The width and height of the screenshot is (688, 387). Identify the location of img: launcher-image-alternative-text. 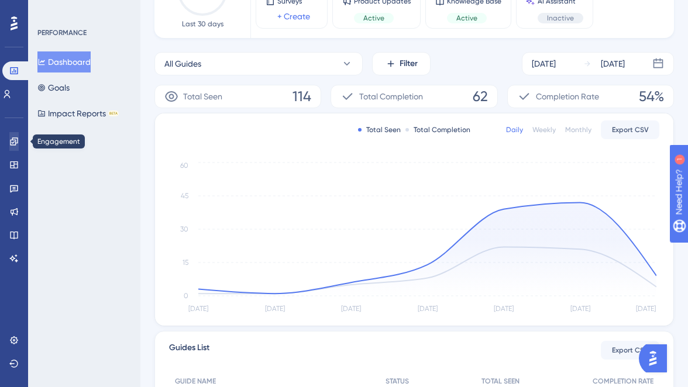
(14, 18).